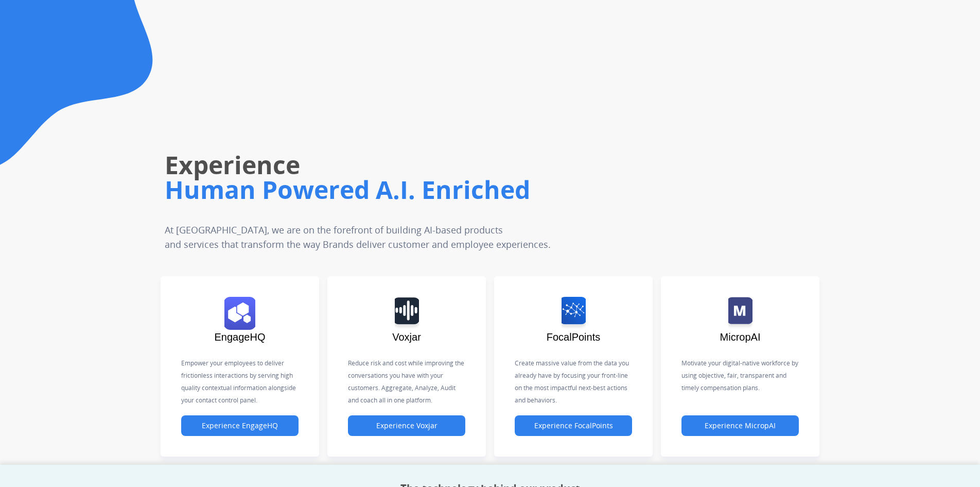 Image resolution: width=980 pixels, height=487 pixels. What do you see at coordinates (240, 426) in the screenshot?
I see `a: Experience EngageHQ` at bounding box center [240, 426].